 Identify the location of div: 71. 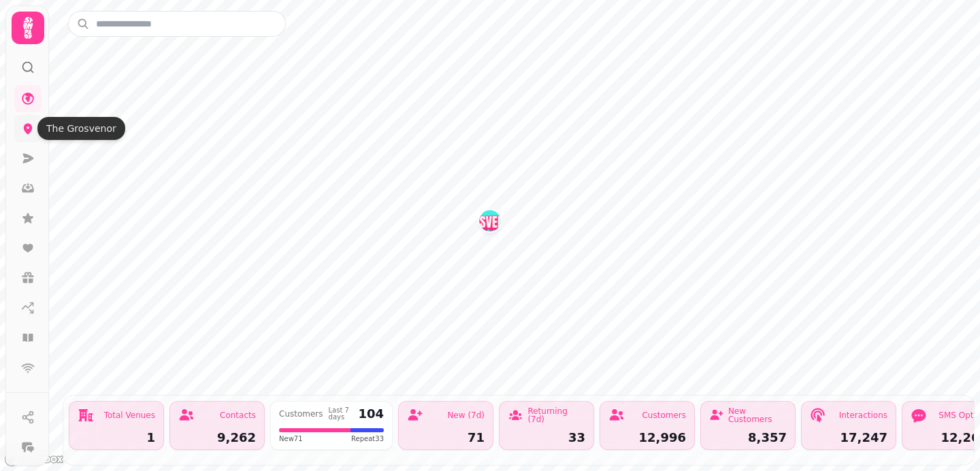
(446, 438).